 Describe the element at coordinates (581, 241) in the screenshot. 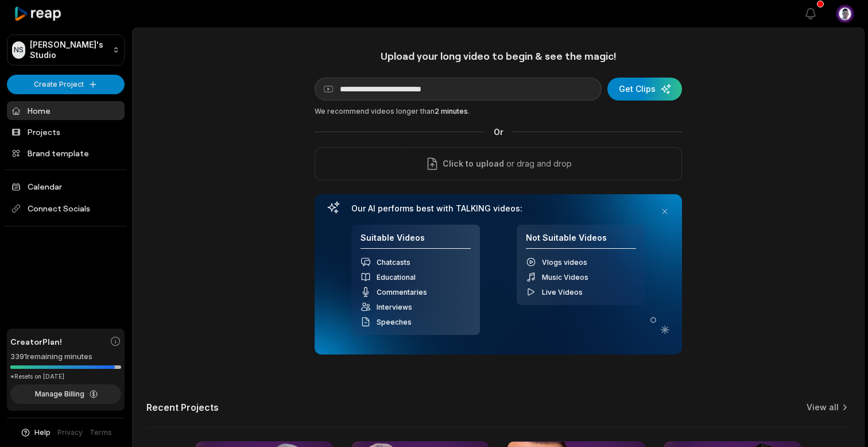

I see `h4: Not Suitable Videos` at that location.